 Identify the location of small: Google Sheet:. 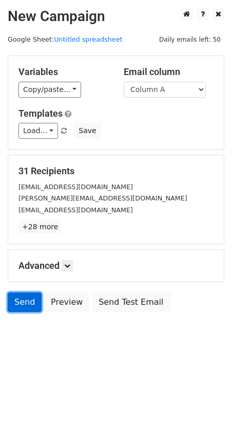
(65, 39).